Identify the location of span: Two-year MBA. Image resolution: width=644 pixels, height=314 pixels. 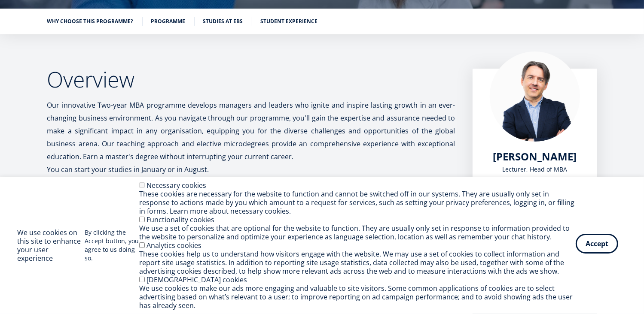
(28, 135).